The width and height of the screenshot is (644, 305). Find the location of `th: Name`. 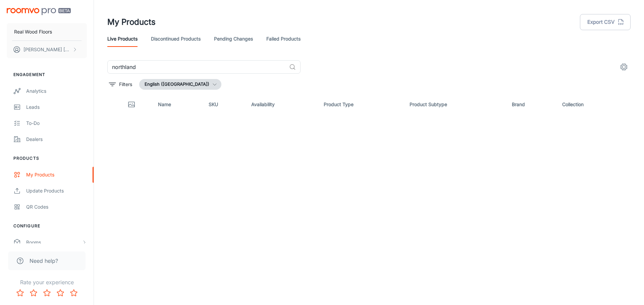

th: Name is located at coordinates (177, 104).